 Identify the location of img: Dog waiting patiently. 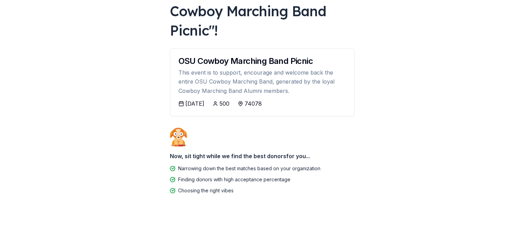
(179, 137).